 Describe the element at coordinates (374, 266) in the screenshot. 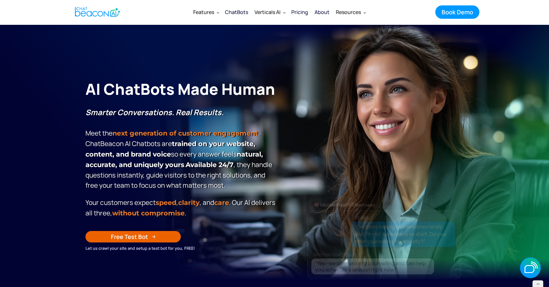

I see `div: “Yes—we offer anxiety counseling and can help you schedule a session right now.”` at that location.